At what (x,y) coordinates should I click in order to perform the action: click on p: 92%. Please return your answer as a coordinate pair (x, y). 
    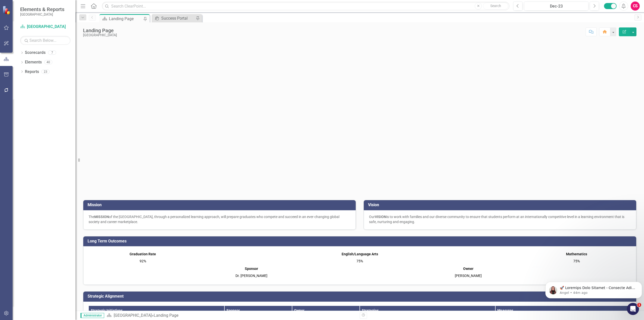
    Looking at the image, I should click on (143, 260).